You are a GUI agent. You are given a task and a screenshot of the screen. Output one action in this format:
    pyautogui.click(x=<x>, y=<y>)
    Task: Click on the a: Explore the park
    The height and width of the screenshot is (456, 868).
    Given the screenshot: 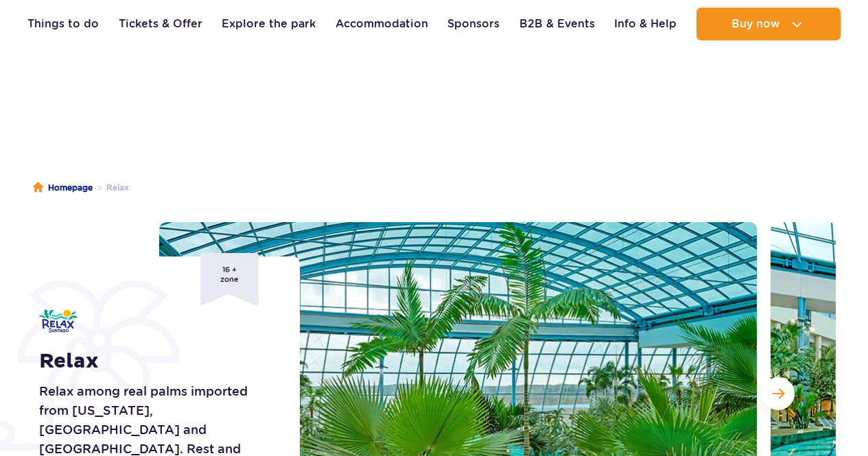 What is the action you would take?
    pyautogui.click(x=268, y=24)
    